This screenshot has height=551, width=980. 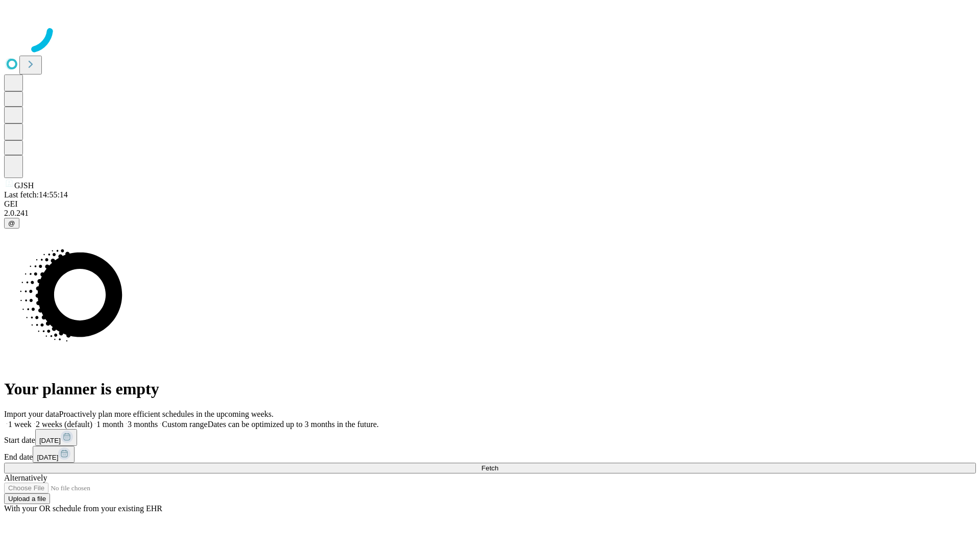 What do you see at coordinates (490, 468) in the screenshot?
I see `span: Fetch` at bounding box center [490, 468].